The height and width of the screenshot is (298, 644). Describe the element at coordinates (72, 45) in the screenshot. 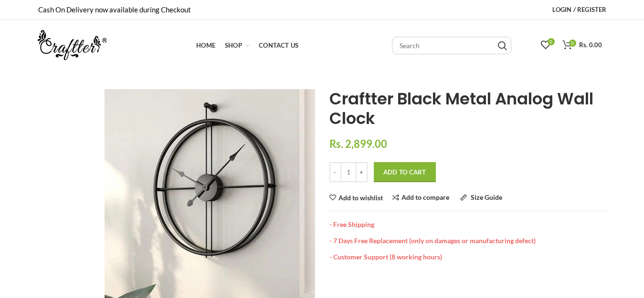

I see `img: craftter.com` at that location.